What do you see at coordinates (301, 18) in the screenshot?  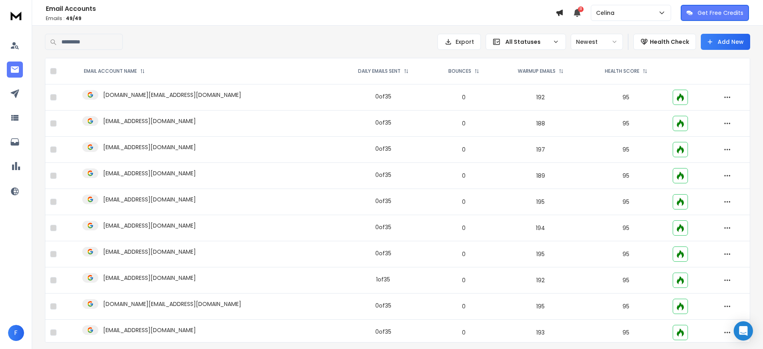 I see `p: Emails :` at bounding box center [301, 18].